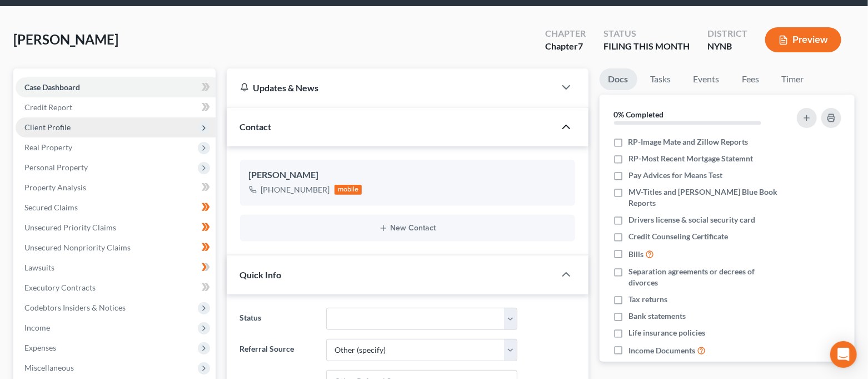  I want to click on span: Property Analysis, so click(55, 187).